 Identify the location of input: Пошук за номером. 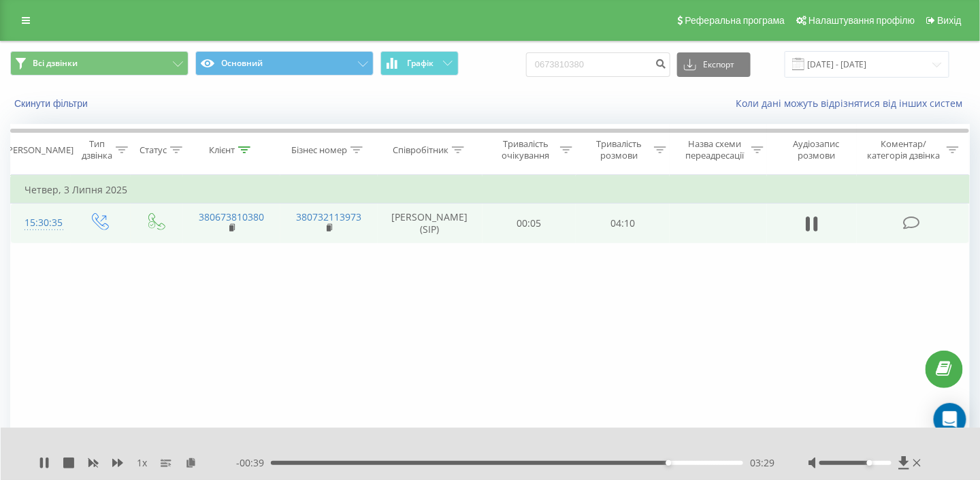
(598, 65).